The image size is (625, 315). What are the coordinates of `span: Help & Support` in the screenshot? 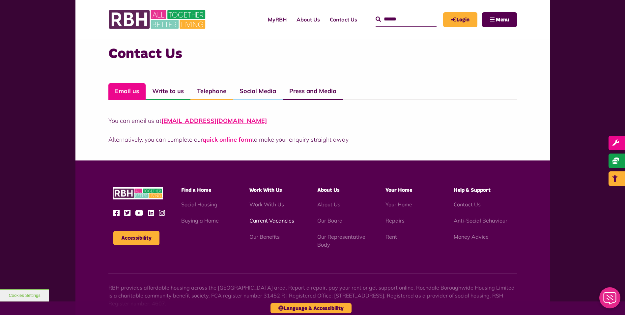 It's located at (472, 190).